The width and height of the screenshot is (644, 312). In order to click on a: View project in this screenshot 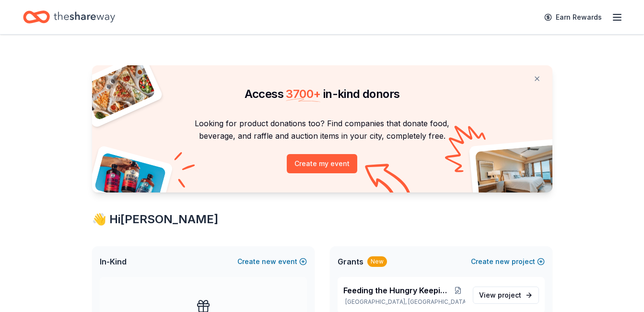, I will do `click(506, 295)`.